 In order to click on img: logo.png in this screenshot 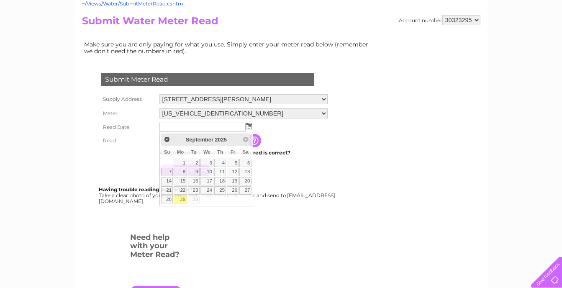, I will do `click(41, 34)`.